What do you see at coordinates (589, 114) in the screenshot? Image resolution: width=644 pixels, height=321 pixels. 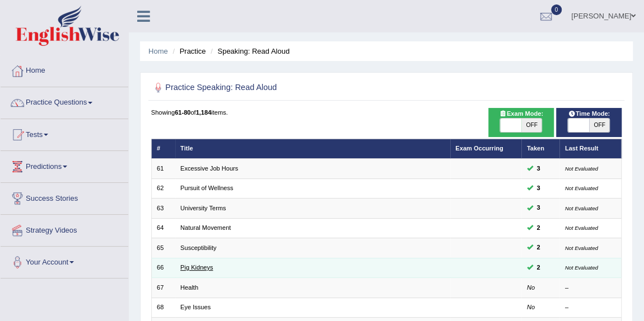 I see `span: Time Mode:` at bounding box center [589, 114].